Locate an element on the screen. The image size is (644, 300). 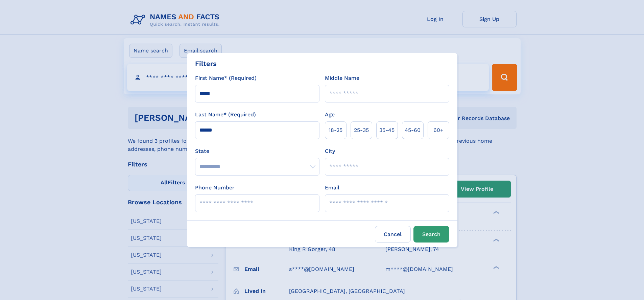
span: 25‑35 is located at coordinates (361, 130).